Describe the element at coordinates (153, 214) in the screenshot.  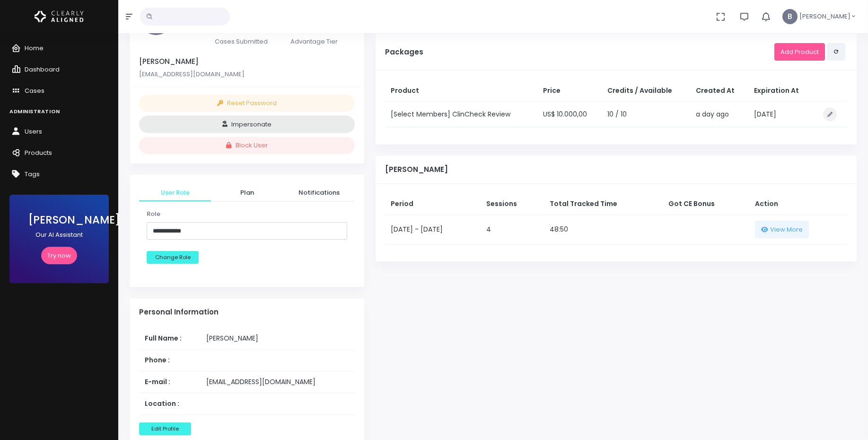
I see `label: Role` at that location.